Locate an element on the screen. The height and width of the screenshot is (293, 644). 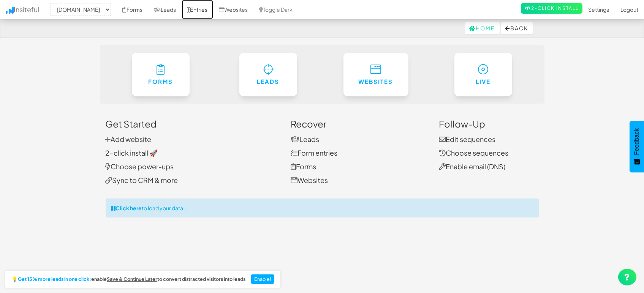
a: Choose power-ups is located at coordinates (139, 166).